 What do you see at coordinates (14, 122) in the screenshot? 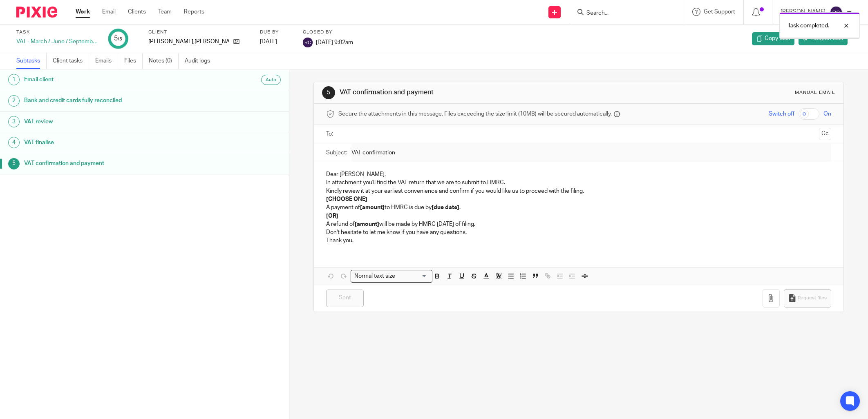
I see `div: 3` at bounding box center [14, 122].